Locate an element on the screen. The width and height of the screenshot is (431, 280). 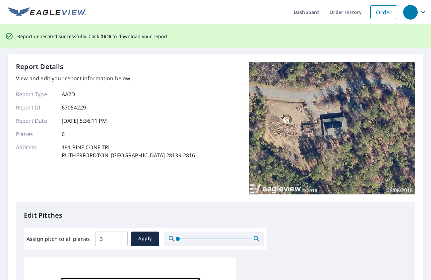
button: Apply is located at coordinates (145, 238).